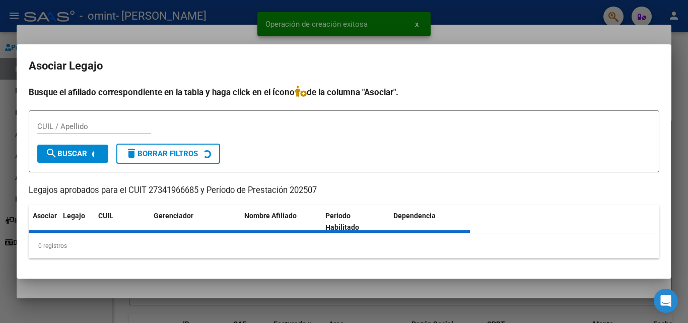  I want to click on span: CUIL, so click(106, 216).